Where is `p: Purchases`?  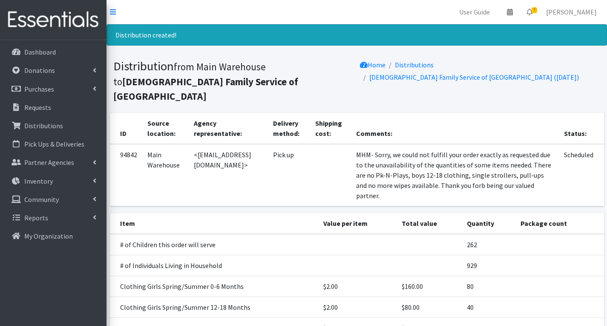 p: Purchases is located at coordinates (39, 89).